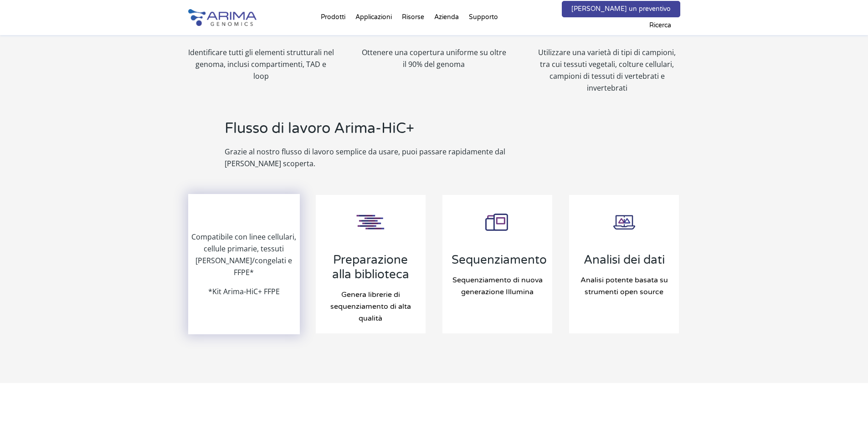 This screenshot has height=434, width=868. Describe the element at coordinates (371, 223) in the screenshot. I see `img: Library-Prep-Step_Icon_Arima-Genomics.png` at that location.